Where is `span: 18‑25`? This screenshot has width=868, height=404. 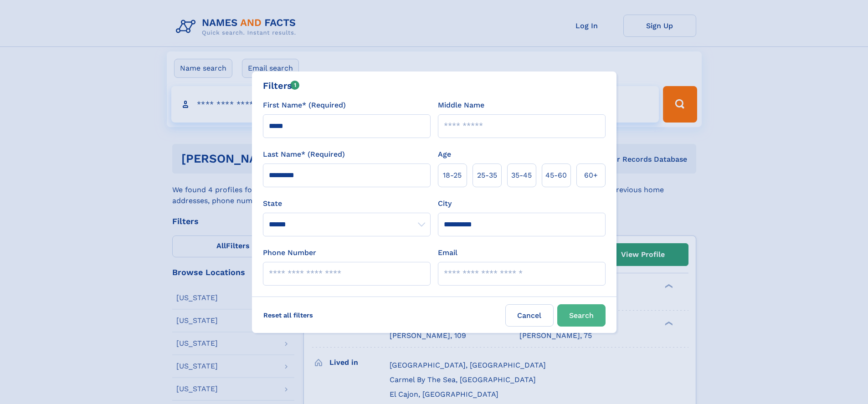
span: 18‑25 is located at coordinates (452, 175).